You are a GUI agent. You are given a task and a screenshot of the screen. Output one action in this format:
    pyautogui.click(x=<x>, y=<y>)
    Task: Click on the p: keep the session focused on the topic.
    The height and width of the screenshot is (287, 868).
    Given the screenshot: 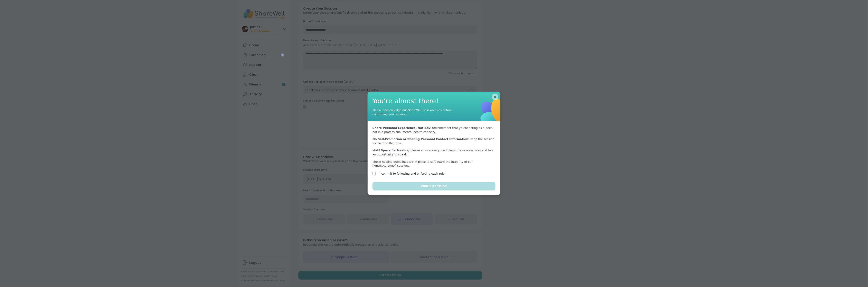 What is the action you would take?
    pyautogui.click(x=434, y=141)
    